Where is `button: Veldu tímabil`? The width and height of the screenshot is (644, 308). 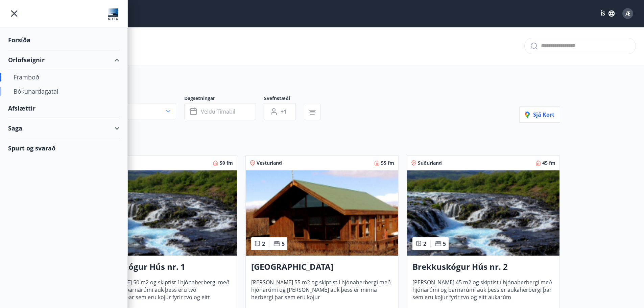 button: Veldu tímabil is located at coordinates (220, 112).